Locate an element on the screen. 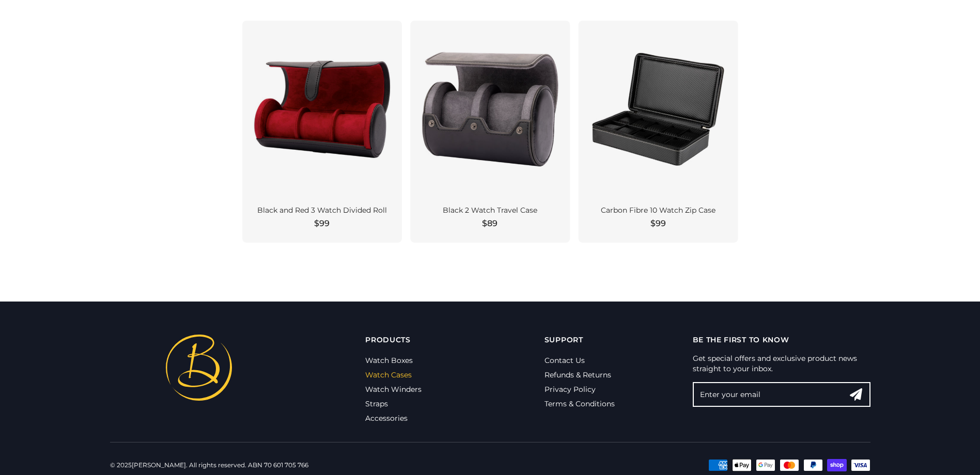 This screenshot has height=475, width=980. a: Black 2 Watch Travel Case $89 is located at coordinates (490, 132).